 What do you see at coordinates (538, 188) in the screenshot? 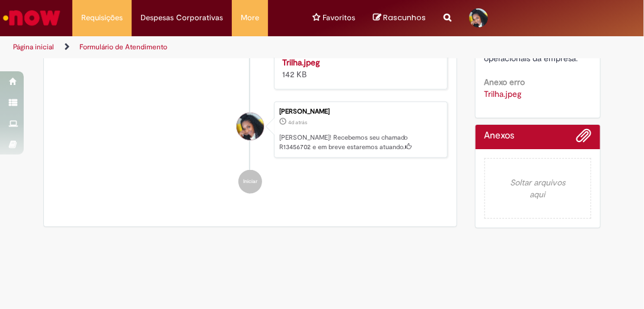
I see `em: Soltar arquivos aqui` at bounding box center [538, 188].